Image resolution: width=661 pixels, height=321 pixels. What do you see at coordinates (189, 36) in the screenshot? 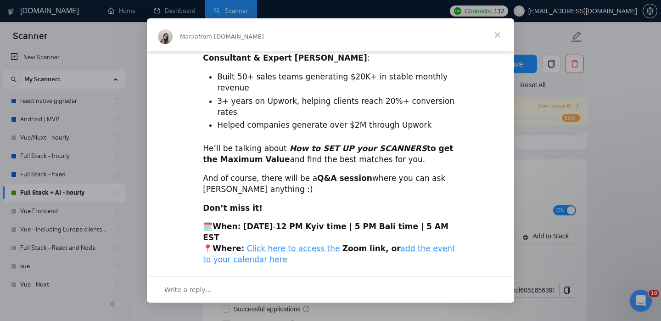
I see `span: Mariia` at bounding box center [189, 36].